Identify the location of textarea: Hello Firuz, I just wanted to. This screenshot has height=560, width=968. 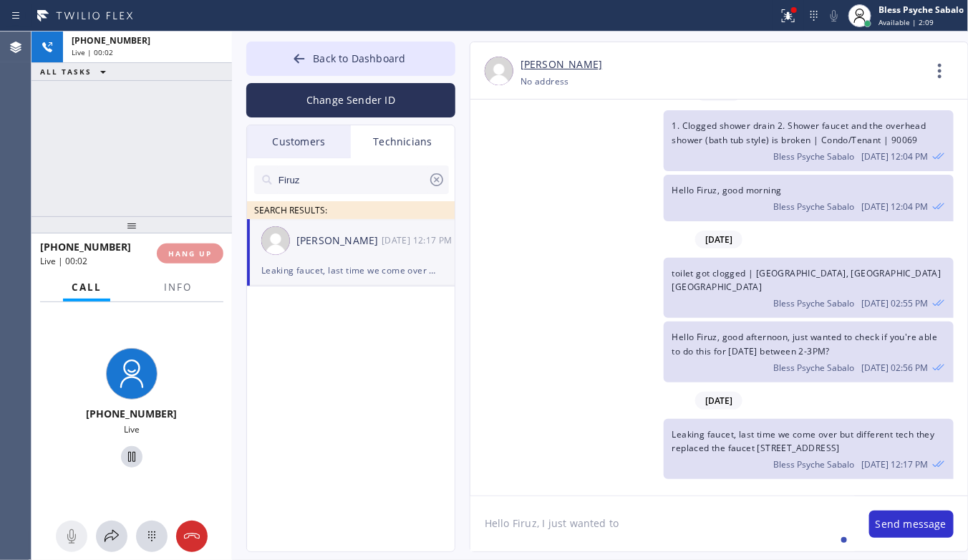
(662, 523).